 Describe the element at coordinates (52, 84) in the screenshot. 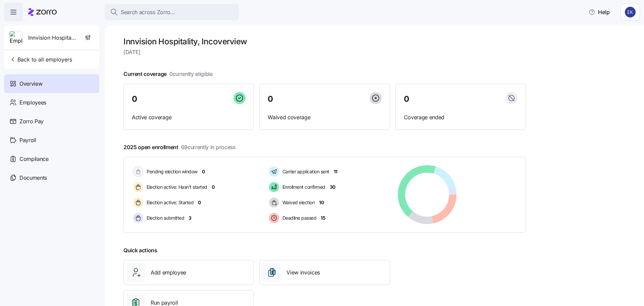

I see `a: Overview` at that location.